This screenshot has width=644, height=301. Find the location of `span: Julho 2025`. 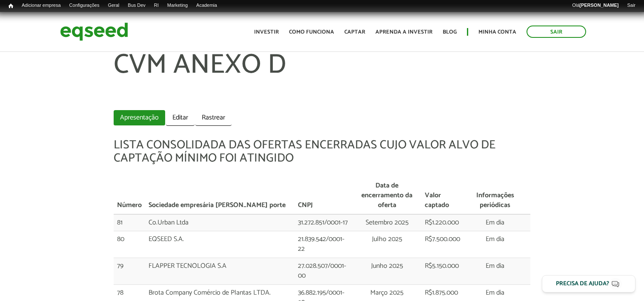

span: Julho 2025 is located at coordinates (387, 239).